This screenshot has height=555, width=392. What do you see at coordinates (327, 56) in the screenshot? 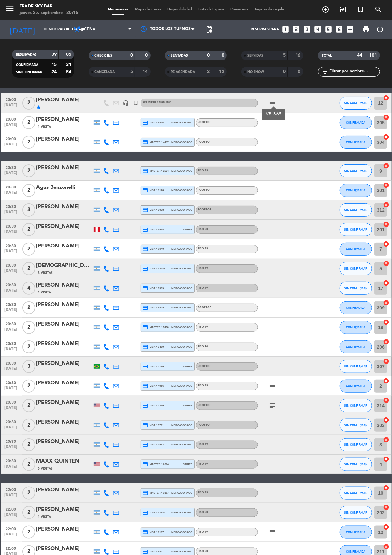
I see `span: TOTAL` at bounding box center [327, 56].